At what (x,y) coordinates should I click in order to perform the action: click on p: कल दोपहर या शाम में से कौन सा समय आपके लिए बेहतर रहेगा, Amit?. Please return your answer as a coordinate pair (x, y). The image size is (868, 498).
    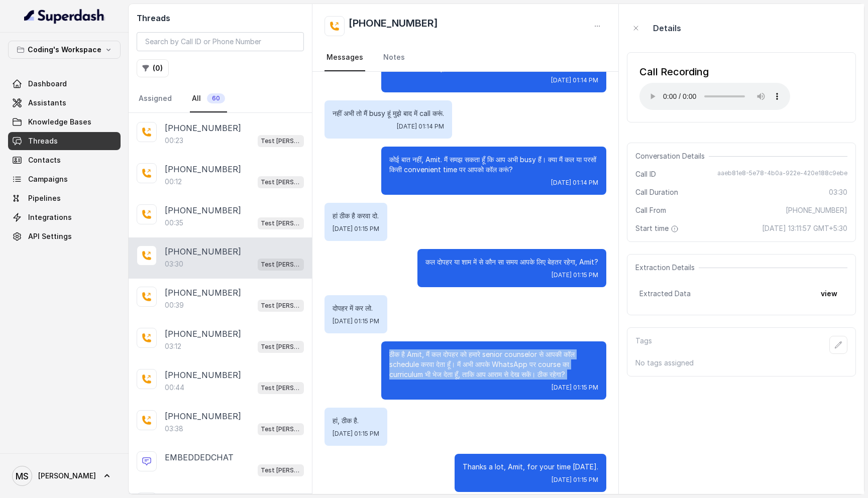
    Looking at the image, I should click on (512, 262).